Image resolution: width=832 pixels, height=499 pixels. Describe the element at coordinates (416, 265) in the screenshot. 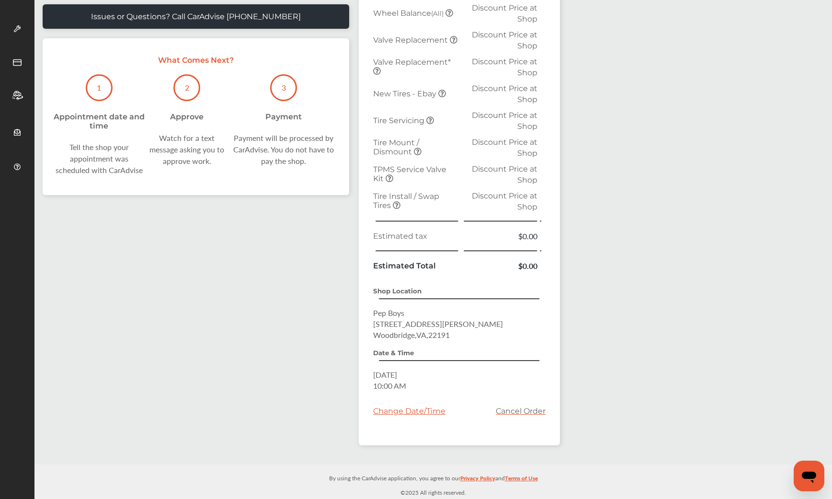

I see `td: Estimated Total` at that location.